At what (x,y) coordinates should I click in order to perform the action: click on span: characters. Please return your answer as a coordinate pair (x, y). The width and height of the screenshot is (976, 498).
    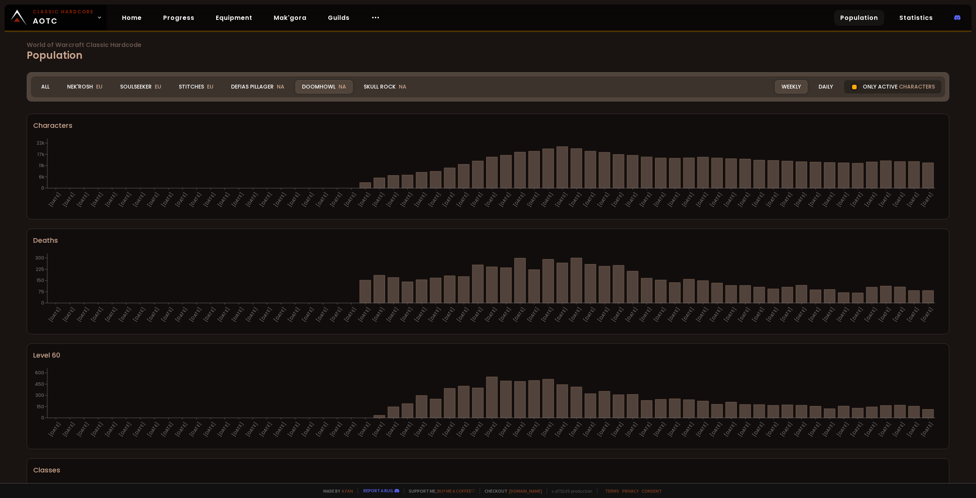
    Looking at the image, I should click on (917, 87).